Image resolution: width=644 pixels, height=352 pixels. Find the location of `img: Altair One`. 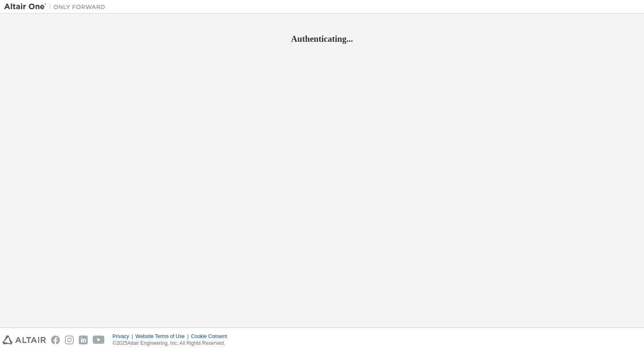

img: Altair One is located at coordinates (57, 7).